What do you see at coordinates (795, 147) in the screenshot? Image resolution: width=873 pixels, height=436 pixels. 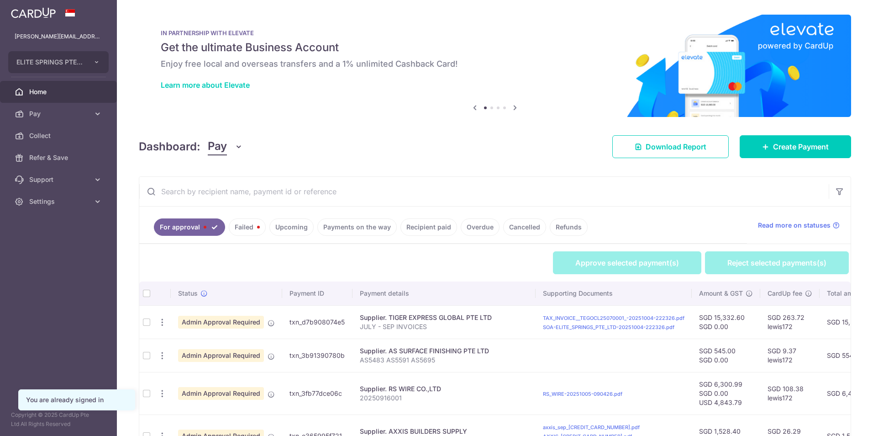 I see `a: Create Payment` at bounding box center [795, 147].